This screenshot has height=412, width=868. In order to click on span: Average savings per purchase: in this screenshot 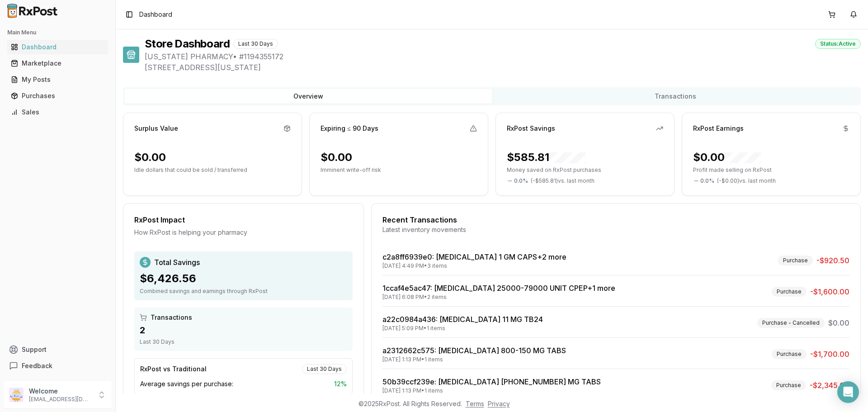, I will do `click(186, 384)`.